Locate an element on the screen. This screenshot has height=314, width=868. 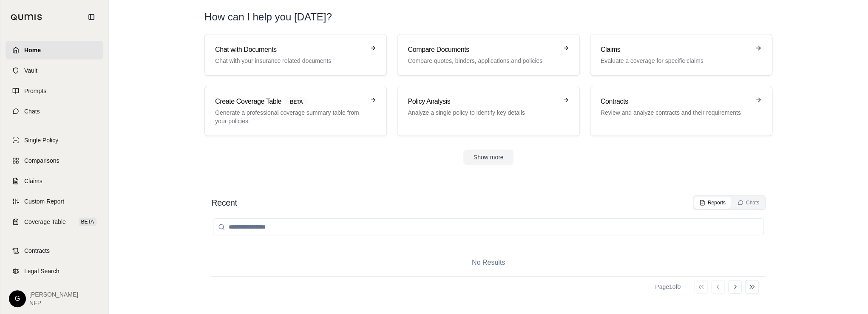
span: Vault is located at coordinates (31, 70).